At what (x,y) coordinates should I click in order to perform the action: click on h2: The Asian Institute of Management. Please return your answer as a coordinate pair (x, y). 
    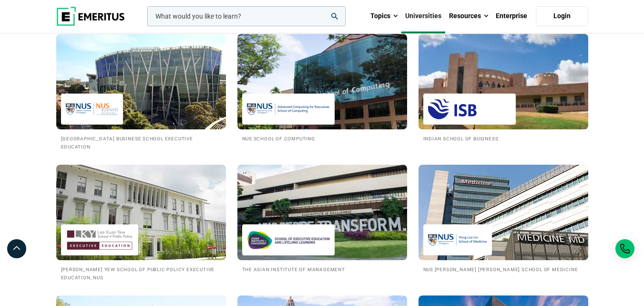
    Looking at the image, I should click on (323, 268).